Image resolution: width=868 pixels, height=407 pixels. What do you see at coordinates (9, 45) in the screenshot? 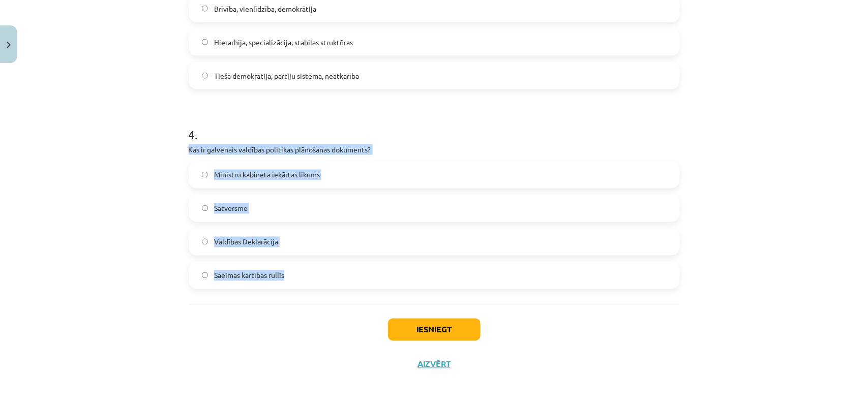
I see `img: icon-close-lesson-0947bae3869378f0d4975bcd49f059093ad1ed9edebbc8119c70593378902aed.svg` at bounding box center [9, 45].